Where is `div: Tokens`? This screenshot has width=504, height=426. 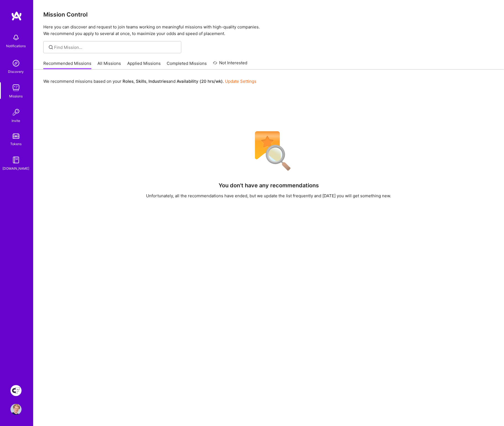
div: Tokens is located at coordinates (16, 143).